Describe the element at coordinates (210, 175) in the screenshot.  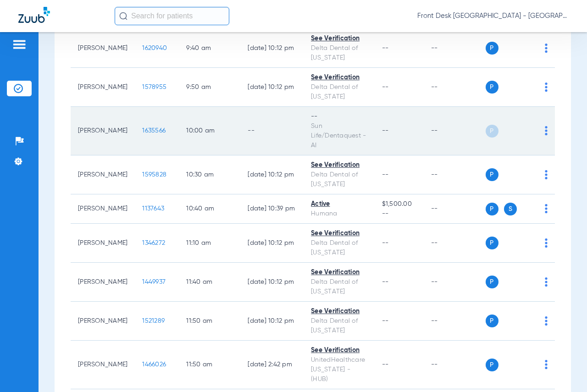
I see `td: 10:30 AM` at that location.